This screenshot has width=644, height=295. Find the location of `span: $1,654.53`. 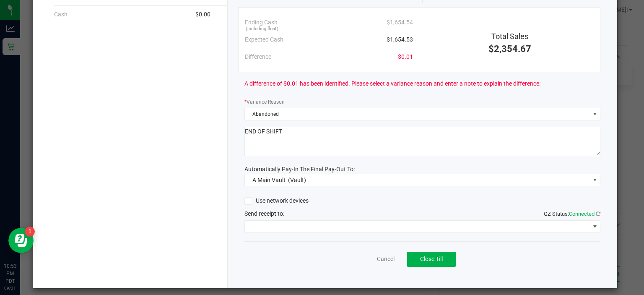

span: $1,654.53 is located at coordinates (399, 40).